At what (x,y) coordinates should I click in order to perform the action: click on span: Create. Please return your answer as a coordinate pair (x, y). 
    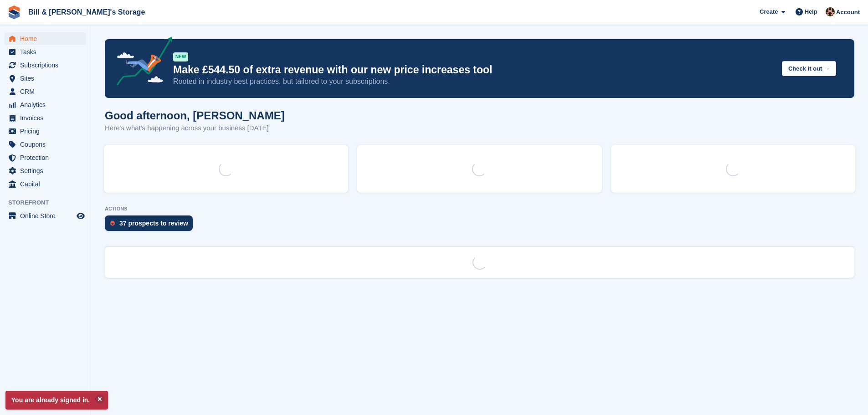
    Looking at the image, I should click on (768, 12).